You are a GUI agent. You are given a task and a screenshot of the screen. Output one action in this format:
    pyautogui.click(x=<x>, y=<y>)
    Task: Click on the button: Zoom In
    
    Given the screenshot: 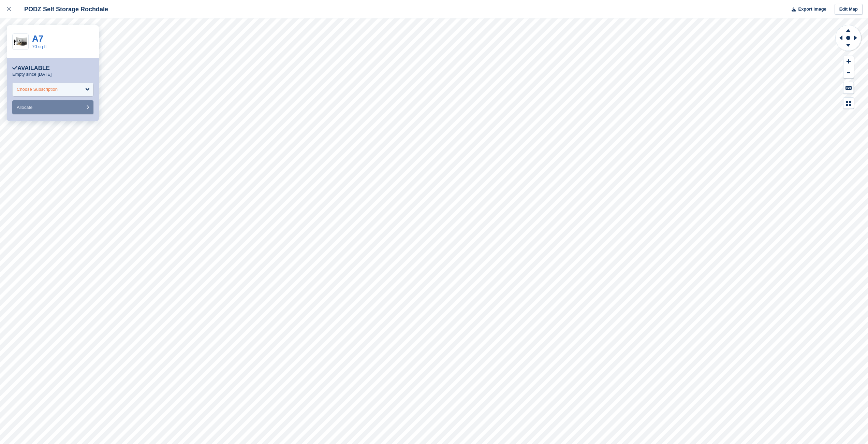 What is the action you would take?
    pyautogui.click(x=849, y=62)
    